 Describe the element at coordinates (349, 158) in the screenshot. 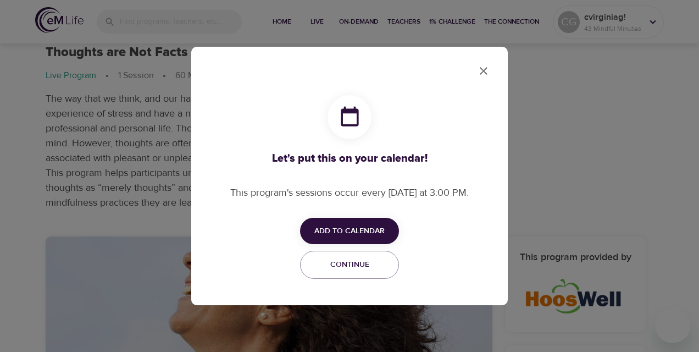

I see `h3: Let's put this on your calendar!` at that location.